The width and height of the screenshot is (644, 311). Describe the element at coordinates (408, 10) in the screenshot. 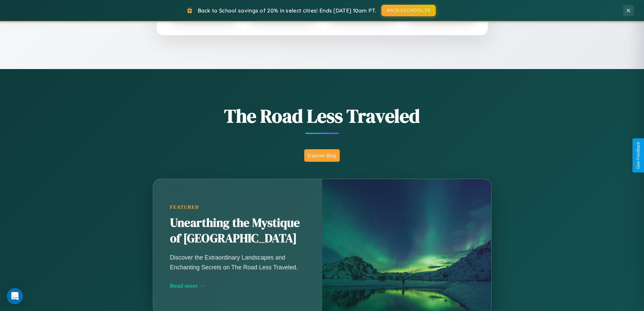

I see `button: BACK2SCHOOL20` at that location.